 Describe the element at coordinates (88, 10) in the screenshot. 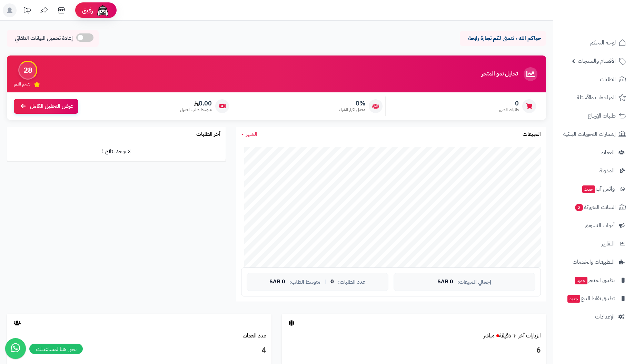

I see `span: رفيق` at that location.